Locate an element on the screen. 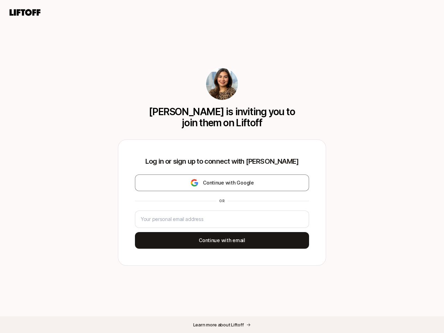  button: Continue with Google is located at coordinates (222, 183).